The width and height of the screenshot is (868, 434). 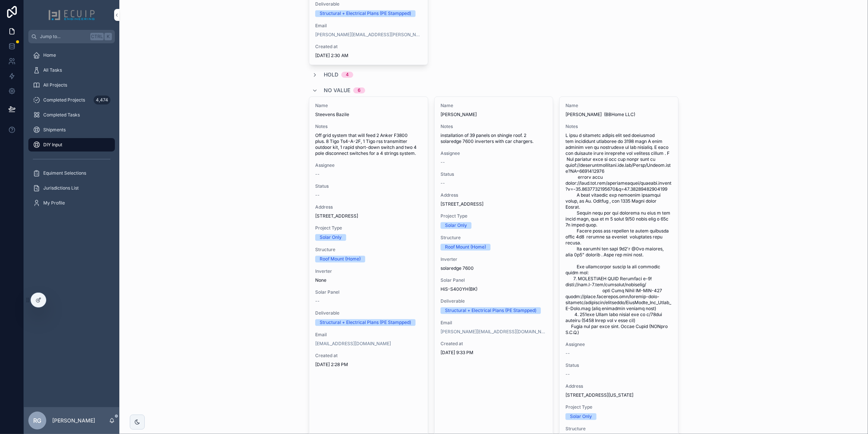 What do you see at coordinates (64, 100) in the screenshot?
I see `span: Completed Projects` at bounding box center [64, 100].